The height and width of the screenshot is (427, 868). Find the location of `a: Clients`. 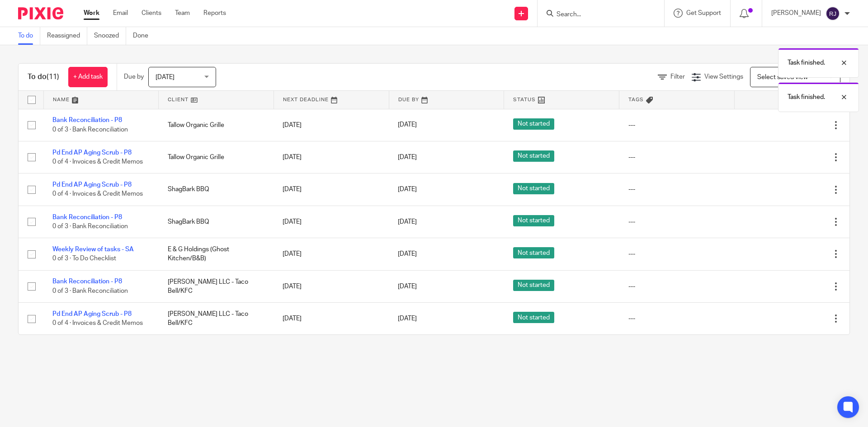

a: Clients is located at coordinates (152, 13).